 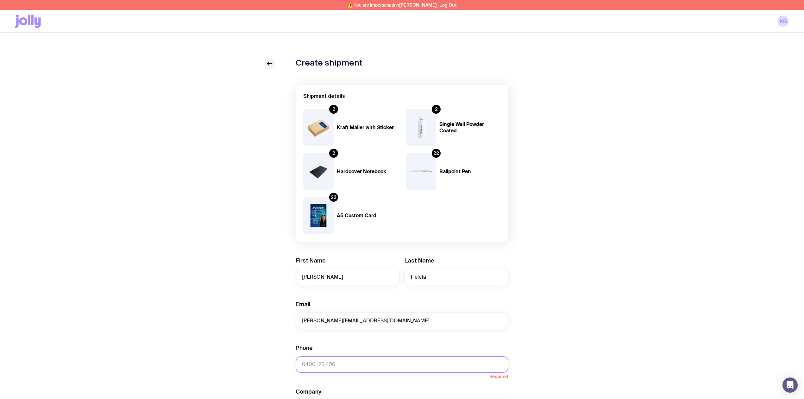 What do you see at coordinates (311, 261) in the screenshot?
I see `label: First Name` at bounding box center [311, 261].